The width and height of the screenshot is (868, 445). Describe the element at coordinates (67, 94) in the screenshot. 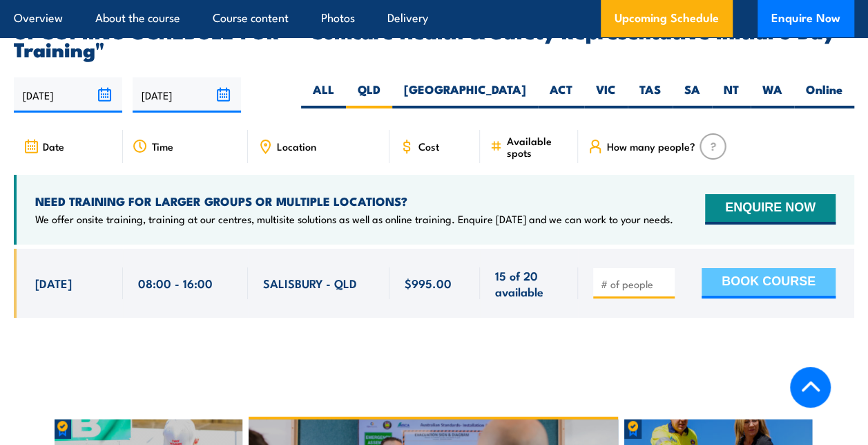

I see `input: From date` at that location.